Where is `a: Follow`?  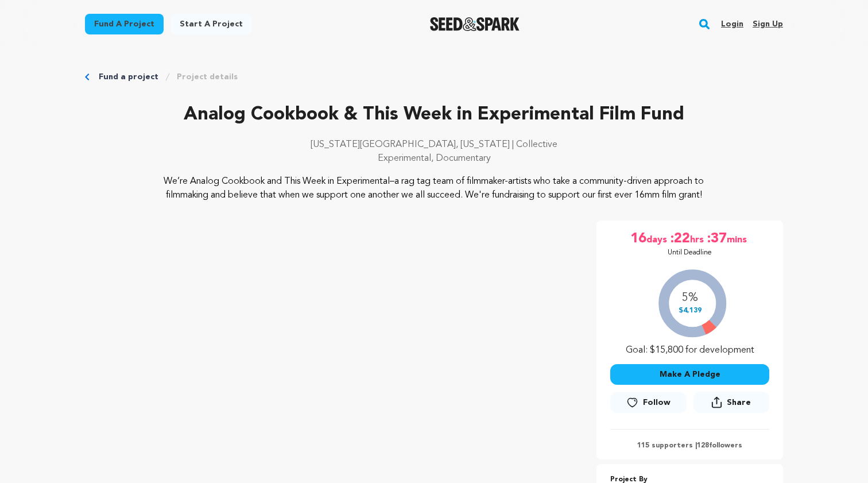
a: Follow is located at coordinates (648, 402).